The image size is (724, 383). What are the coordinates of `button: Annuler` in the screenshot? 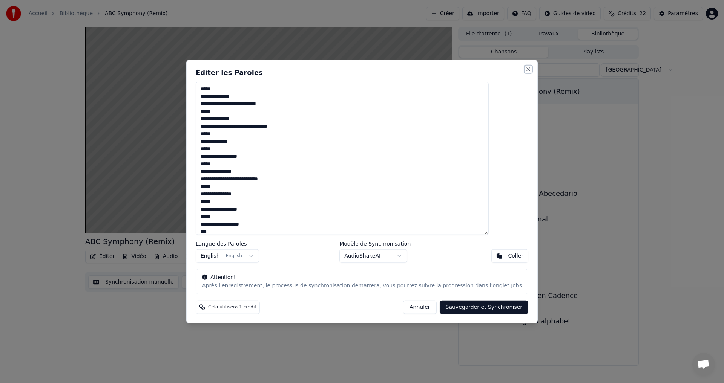 It's located at (420, 308).